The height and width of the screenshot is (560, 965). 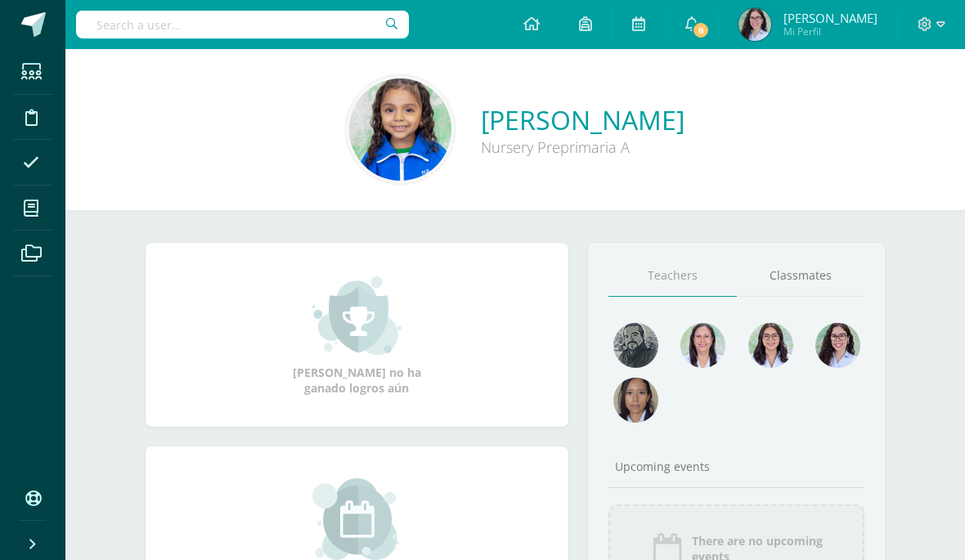 What do you see at coordinates (672, 275) in the screenshot?
I see `a: Teachers` at bounding box center [672, 275].